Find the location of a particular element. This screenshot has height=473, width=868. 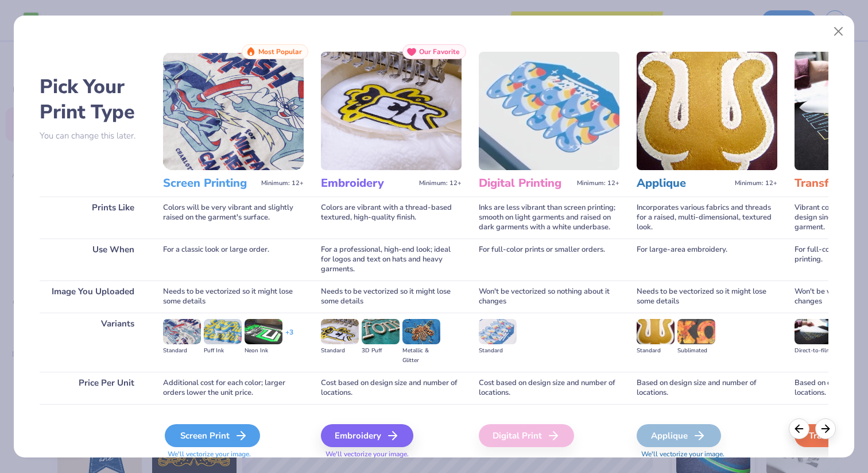

img: 3D Puff is located at coordinates (381, 332).